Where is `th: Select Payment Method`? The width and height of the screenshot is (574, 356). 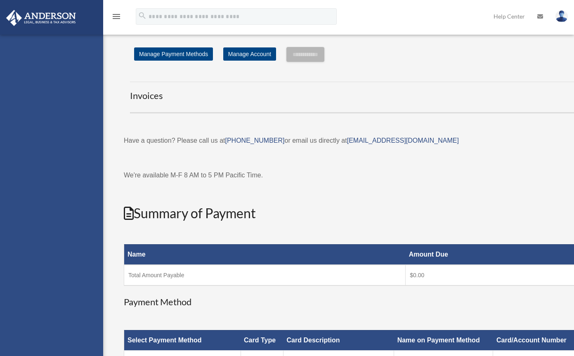
th: Select Payment Method is located at coordinates (182, 340).